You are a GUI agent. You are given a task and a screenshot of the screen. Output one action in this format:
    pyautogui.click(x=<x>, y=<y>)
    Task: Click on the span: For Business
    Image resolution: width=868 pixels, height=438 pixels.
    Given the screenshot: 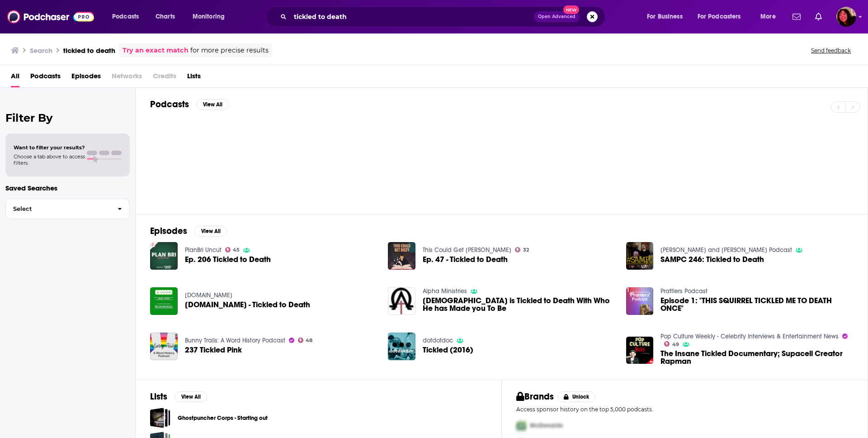 What is the action you would take?
    pyautogui.click(x=665, y=17)
    